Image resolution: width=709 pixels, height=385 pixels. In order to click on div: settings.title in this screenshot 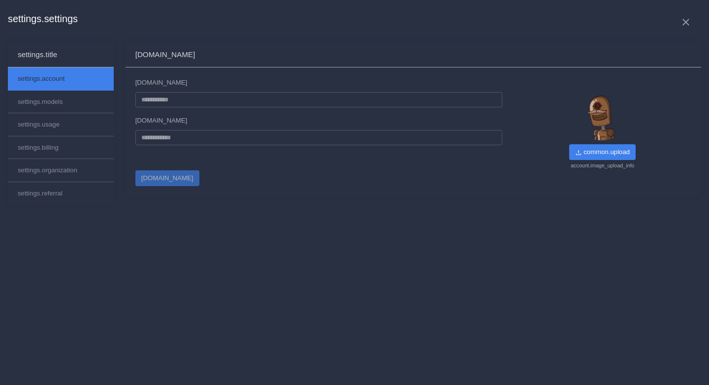, I will do `click(61, 55)`.